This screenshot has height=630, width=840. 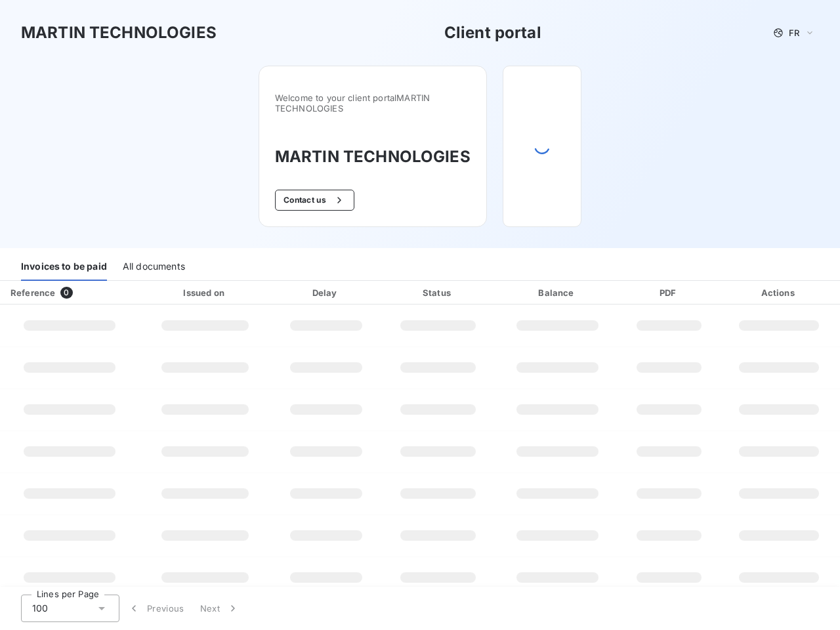 What do you see at coordinates (155, 608) in the screenshot?
I see `button: Previous` at bounding box center [155, 608].